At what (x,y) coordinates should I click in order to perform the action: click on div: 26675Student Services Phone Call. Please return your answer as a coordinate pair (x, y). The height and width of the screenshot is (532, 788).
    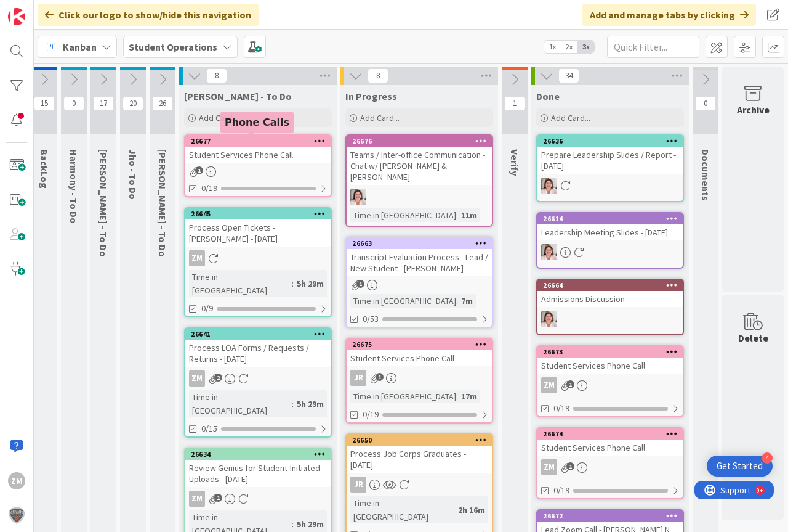
    Looking at the image, I should click on (420, 353).